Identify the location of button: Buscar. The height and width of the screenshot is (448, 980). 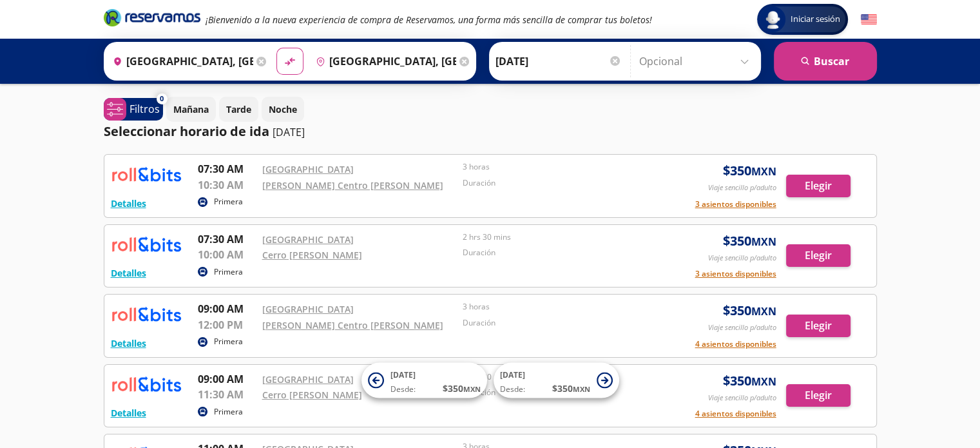
(825, 61).